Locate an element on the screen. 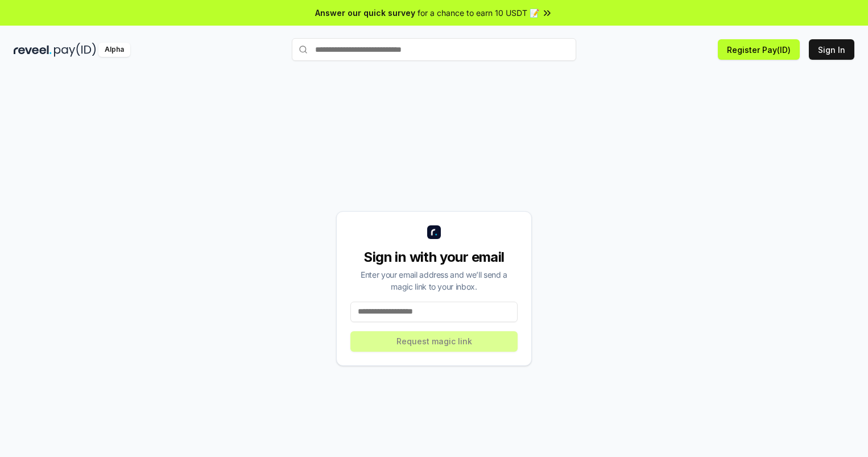  span: for a chance to earn 10 USDT 📝 is located at coordinates (478, 13).